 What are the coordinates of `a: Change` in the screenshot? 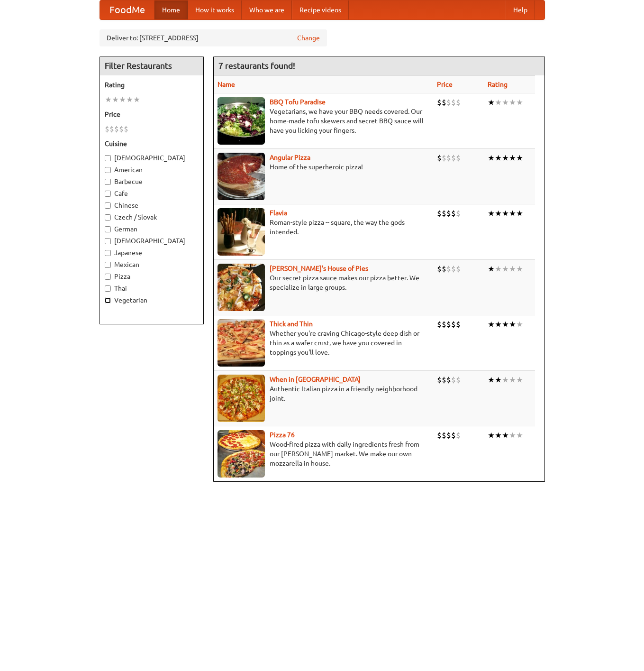 It's located at (309, 38).